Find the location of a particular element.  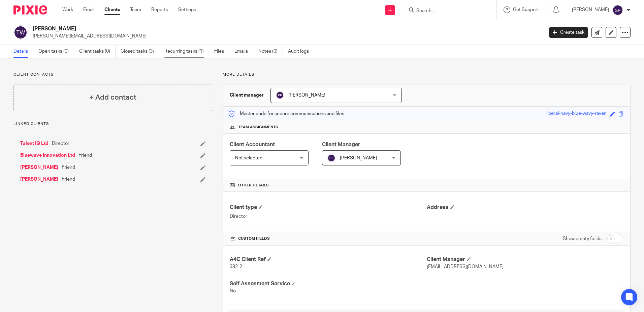

p: More details is located at coordinates (427, 75).